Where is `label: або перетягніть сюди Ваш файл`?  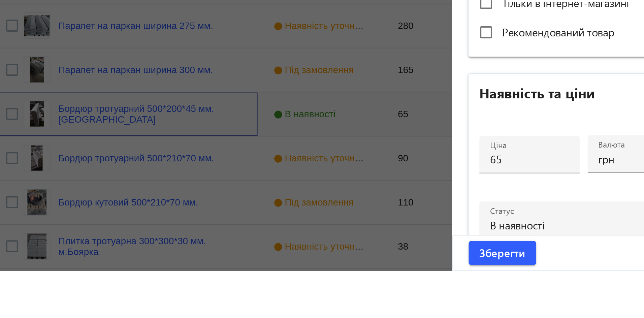
label: або перетягніть сюди Ваш файл is located at coordinates (381, 25).